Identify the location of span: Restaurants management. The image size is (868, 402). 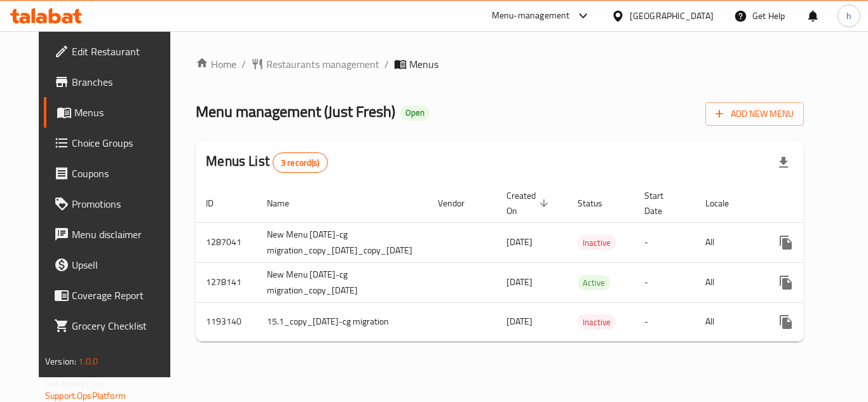
(323, 64).